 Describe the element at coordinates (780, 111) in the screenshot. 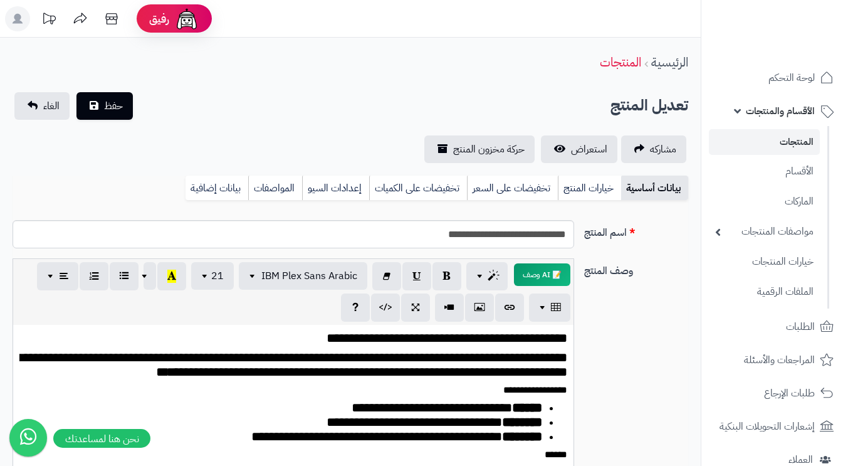

I see `span: الأقسام والمنتجات` at that location.